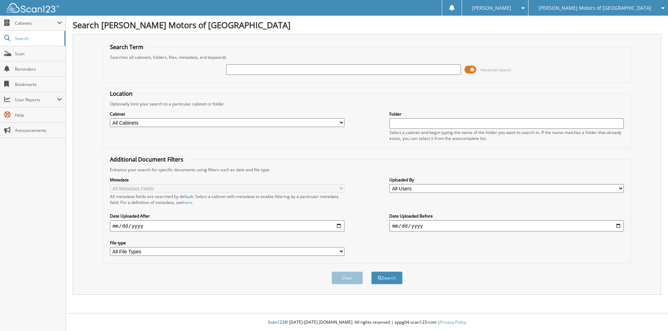 The width and height of the screenshot is (668, 331). Describe the element at coordinates (495, 70) in the screenshot. I see `span: Advanced Search` at that location.